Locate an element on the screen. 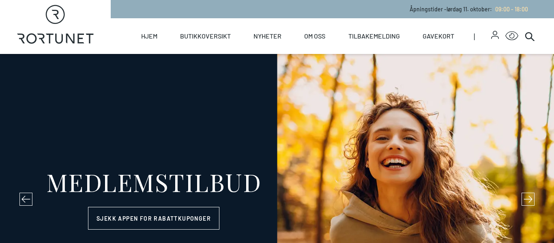 The image size is (554, 243). a: Hjem is located at coordinates (149, 36).